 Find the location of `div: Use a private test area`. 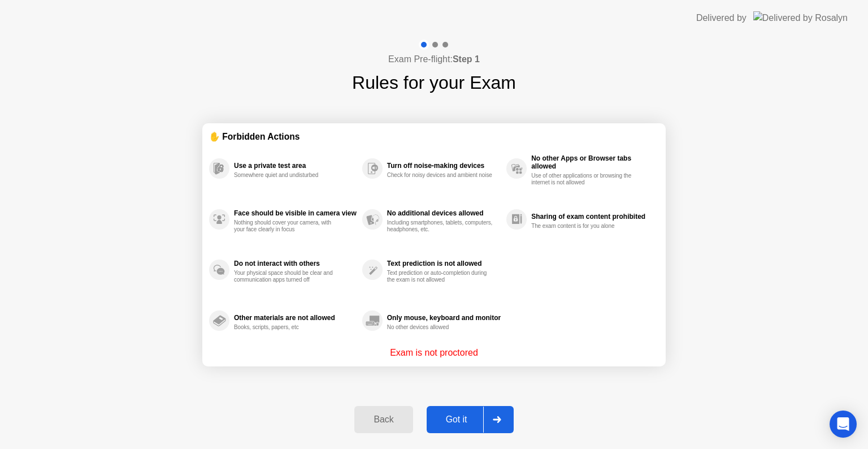

div: Use a private test area is located at coordinates (295, 165).